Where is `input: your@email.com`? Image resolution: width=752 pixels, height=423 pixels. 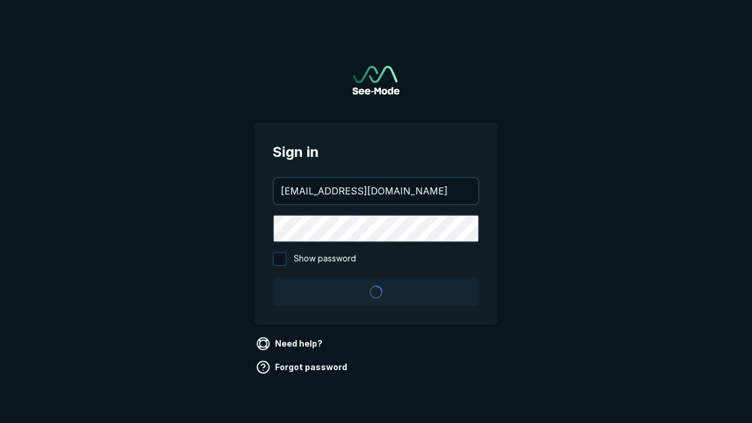
input: your@email.com is located at coordinates (376, 191).